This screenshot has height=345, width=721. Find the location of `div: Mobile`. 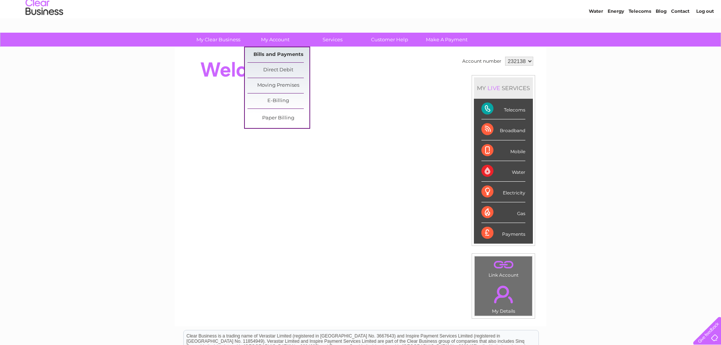

div: Mobile is located at coordinates (503, 151).